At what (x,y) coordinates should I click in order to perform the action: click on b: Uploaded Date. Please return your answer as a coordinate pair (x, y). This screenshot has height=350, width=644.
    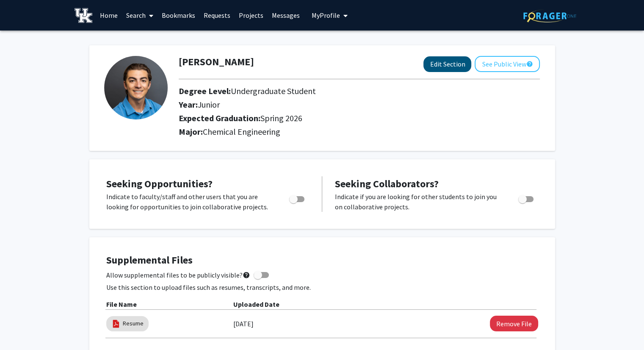
    Looking at the image, I should click on (257, 305).